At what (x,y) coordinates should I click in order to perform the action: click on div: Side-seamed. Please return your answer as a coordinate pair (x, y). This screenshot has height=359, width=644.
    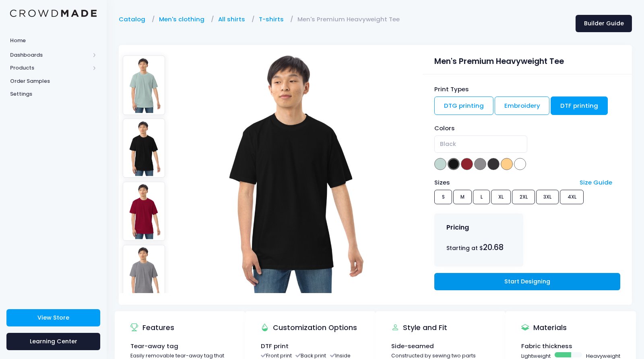
    Looking at the image, I should click on (441, 346).